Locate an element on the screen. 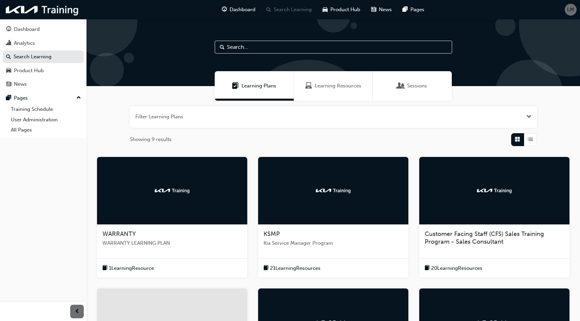 Image resolution: width=580 pixels, height=321 pixels. a: SessionsSessions is located at coordinates (412, 86).